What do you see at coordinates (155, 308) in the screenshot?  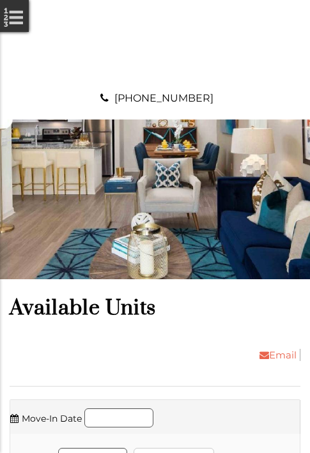 I see `h1: Available Units` at bounding box center [155, 308].